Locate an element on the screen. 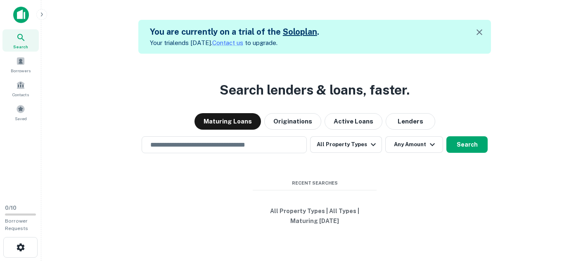  a: Saved is located at coordinates (21, 112).